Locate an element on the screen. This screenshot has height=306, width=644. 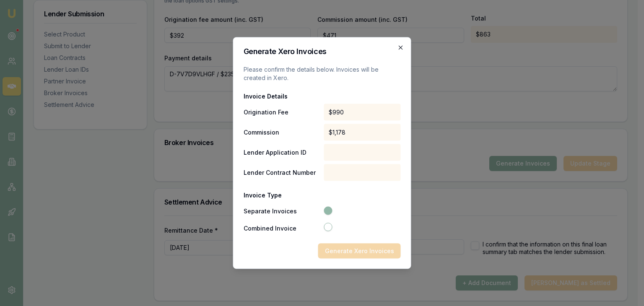
span: Origination Fee is located at coordinates (283, 112).